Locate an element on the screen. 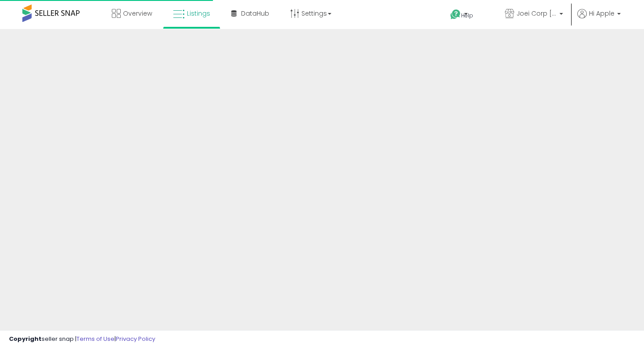 The width and height of the screenshot is (644, 348). strong: Copyright is located at coordinates (25, 339).